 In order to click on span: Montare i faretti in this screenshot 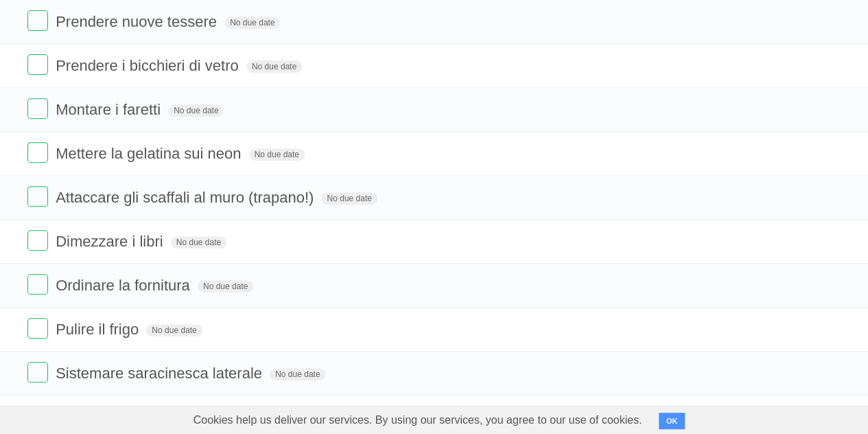, I will do `click(110, 109)`.